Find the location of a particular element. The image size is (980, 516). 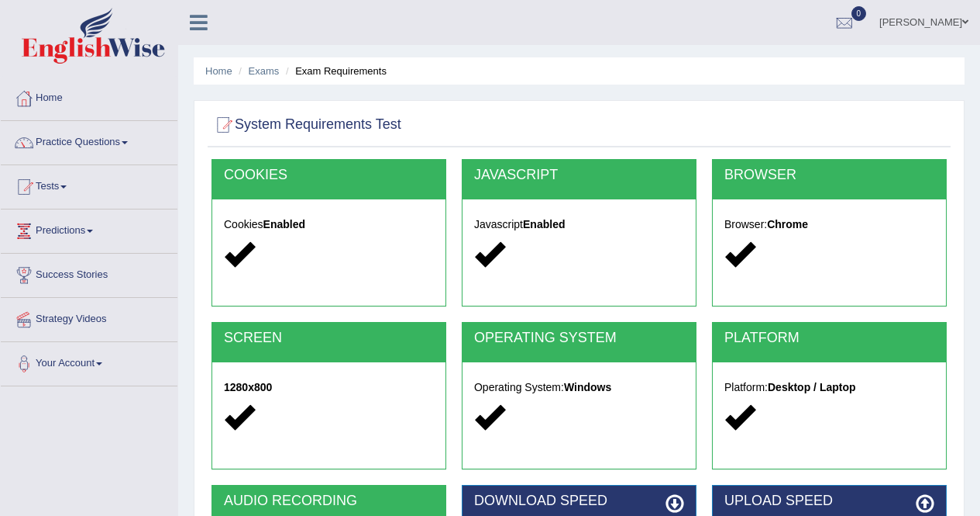

strong: Chrome is located at coordinates (788, 224).